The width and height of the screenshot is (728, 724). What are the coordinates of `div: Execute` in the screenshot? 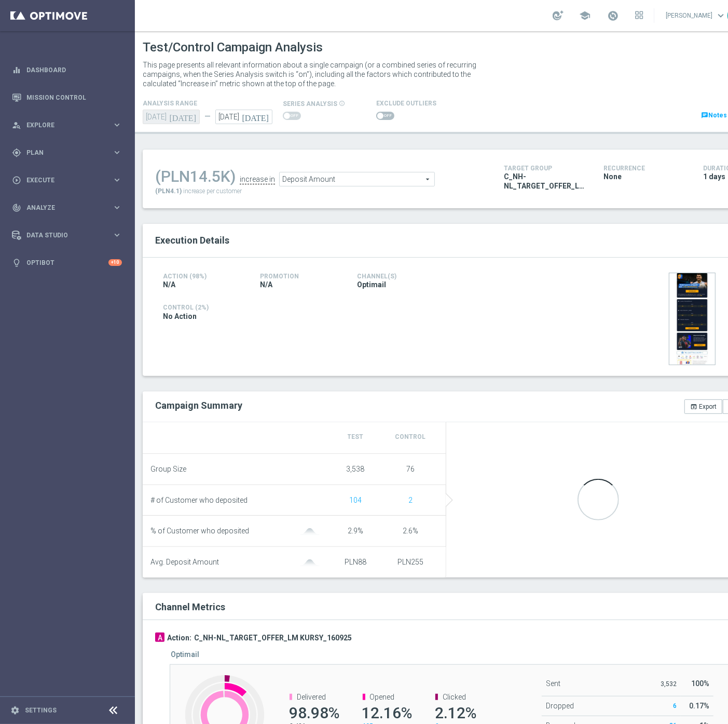 It's located at (62, 180).